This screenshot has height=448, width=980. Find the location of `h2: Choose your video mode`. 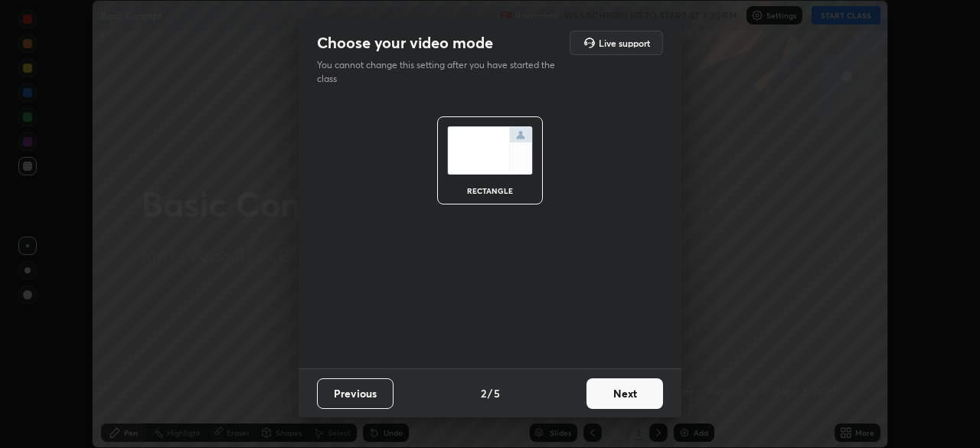

h2: Choose your video mode is located at coordinates (405, 43).